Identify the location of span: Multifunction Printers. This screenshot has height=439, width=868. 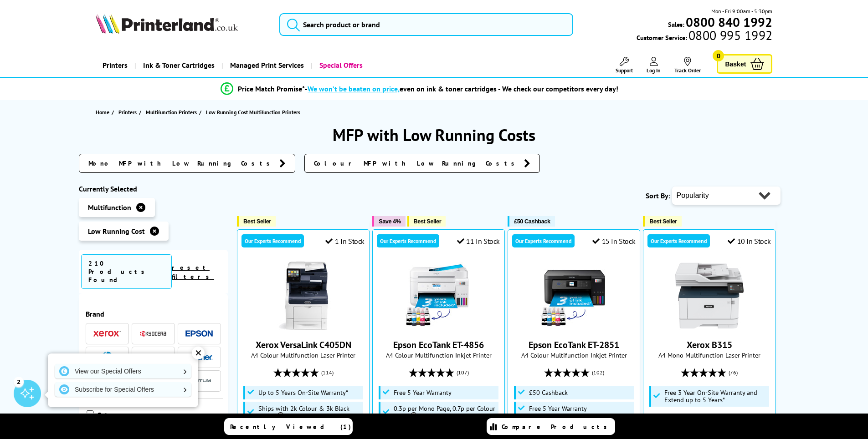
(171, 112).